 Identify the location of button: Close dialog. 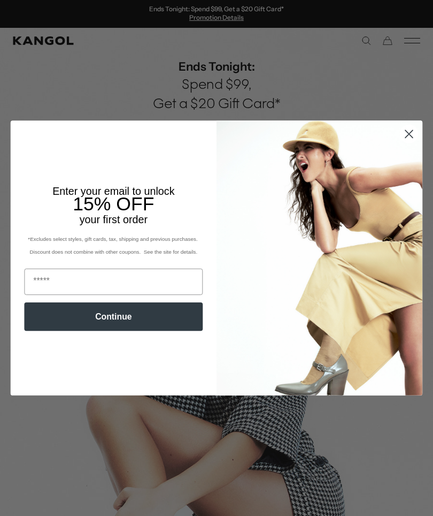
(409, 134).